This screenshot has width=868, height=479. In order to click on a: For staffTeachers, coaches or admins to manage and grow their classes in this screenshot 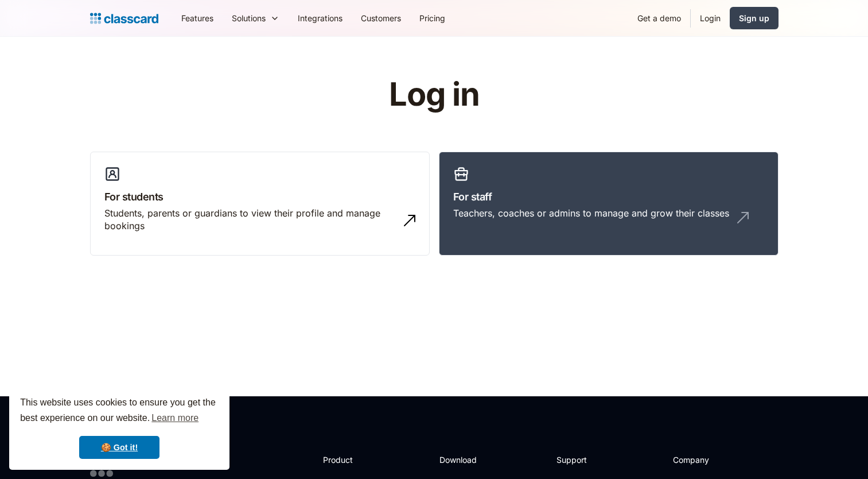, I will do `click(608, 204)`.